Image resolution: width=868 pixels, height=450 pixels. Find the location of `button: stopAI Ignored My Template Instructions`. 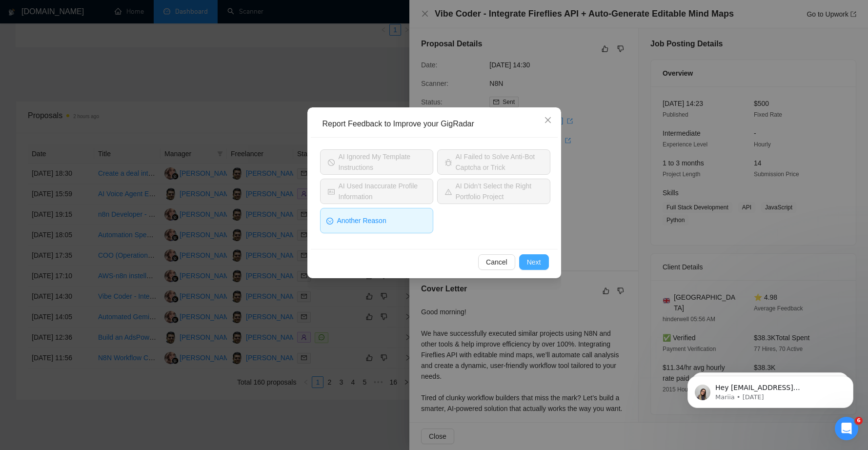

button: stopAI Ignored My Template Instructions is located at coordinates (377, 162).